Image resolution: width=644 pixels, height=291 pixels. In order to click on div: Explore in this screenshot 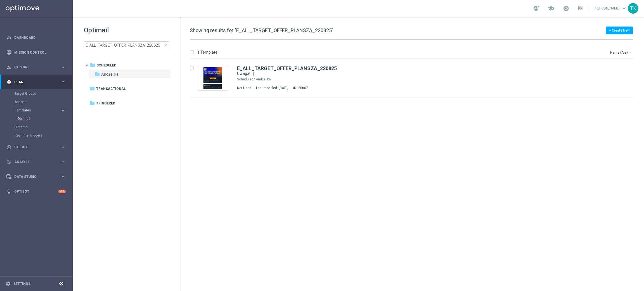, I will do `click(33, 67)`.